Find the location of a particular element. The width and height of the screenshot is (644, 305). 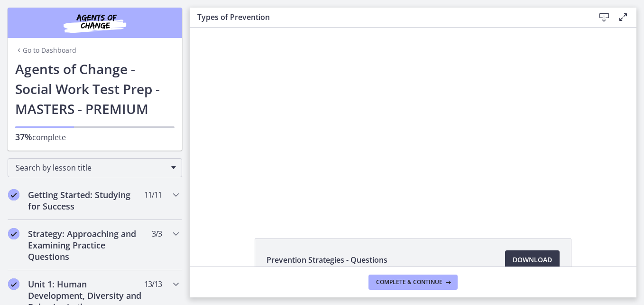

span: 37% is located at coordinates (24, 136).